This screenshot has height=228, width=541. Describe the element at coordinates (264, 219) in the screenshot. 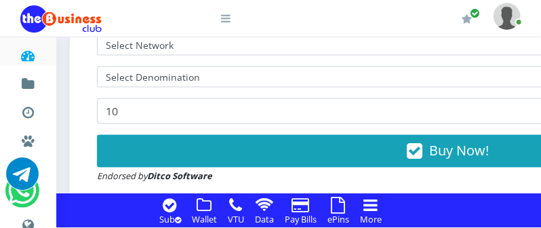

I see `small: Data` at that location.